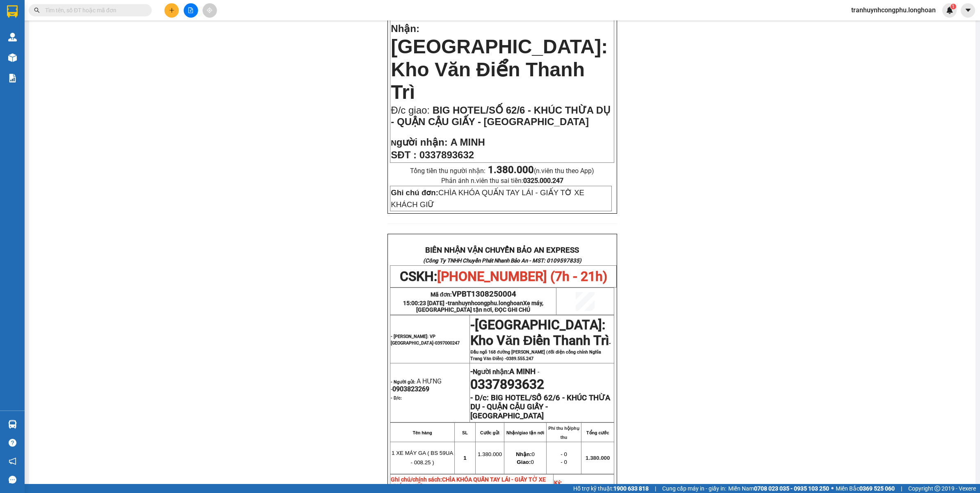 This screenshot has width=980, height=493. What do you see at coordinates (12, 442) in the screenshot?
I see `span: question-circle` at bounding box center [12, 442].